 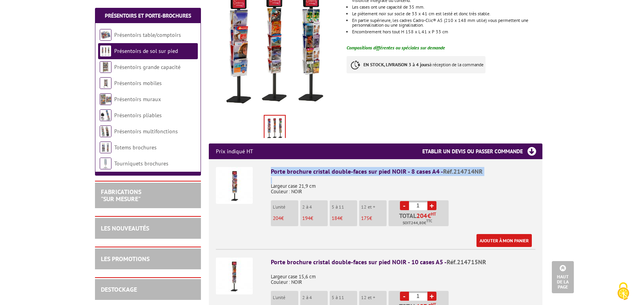 What do you see at coordinates (396, 64) in the screenshot?
I see `strong: EN STOCK, LIVRAISON 3 à 4 jours` at bounding box center [396, 64].